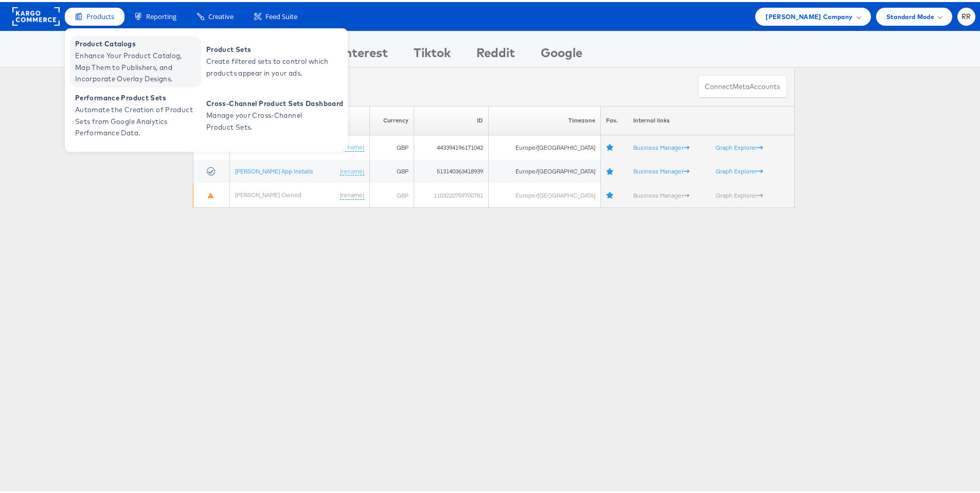 This screenshot has height=493, width=980. What do you see at coordinates (137, 66) in the screenshot?
I see `span: Enhance Your Product Catalog, Map Them to Publishers, and Incorporate Overlay Designs.` at bounding box center [137, 66].